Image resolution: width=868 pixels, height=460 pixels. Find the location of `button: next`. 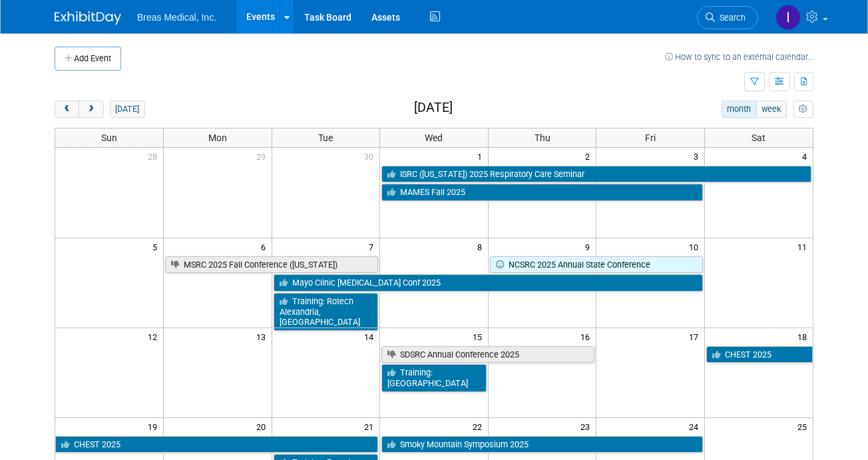

button: next is located at coordinates (90, 109).